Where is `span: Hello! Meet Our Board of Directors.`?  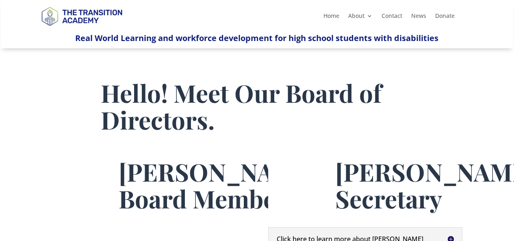
span: Hello! Meet Our Board of Directors. is located at coordinates (241, 106).